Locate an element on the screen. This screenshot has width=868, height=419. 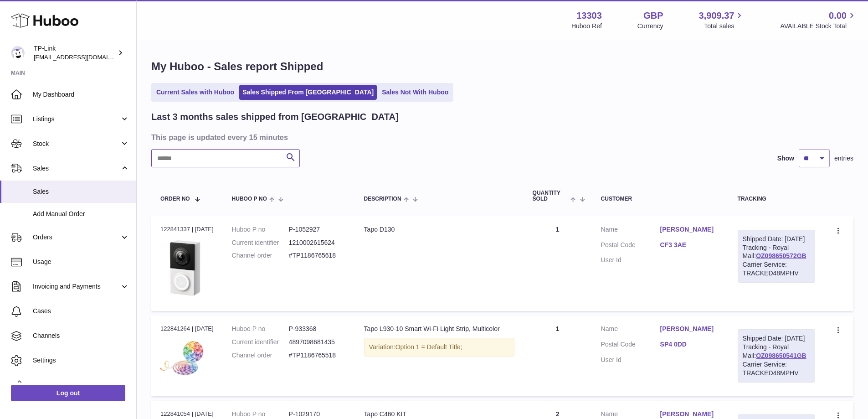
div: Tapo C460 KIT is located at coordinates (439, 414).